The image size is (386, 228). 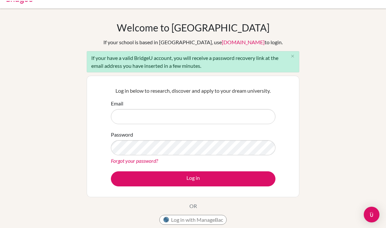 I want to click on button: Log in, so click(x=193, y=178).